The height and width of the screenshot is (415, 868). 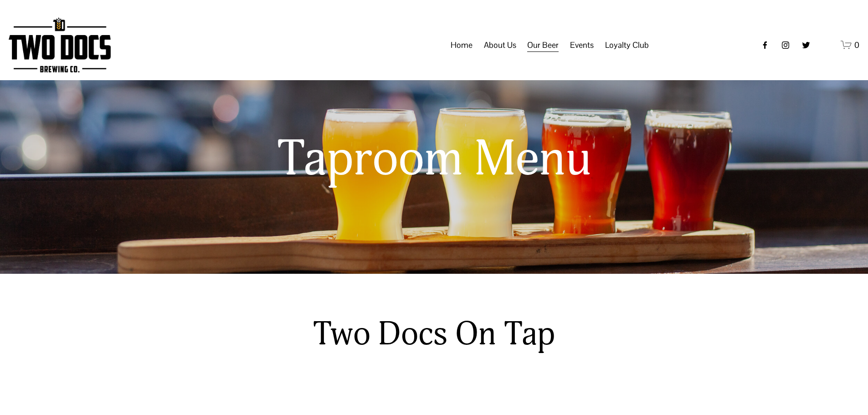 What do you see at coordinates (856, 45) in the screenshot?
I see `span: 0` at bounding box center [856, 45].